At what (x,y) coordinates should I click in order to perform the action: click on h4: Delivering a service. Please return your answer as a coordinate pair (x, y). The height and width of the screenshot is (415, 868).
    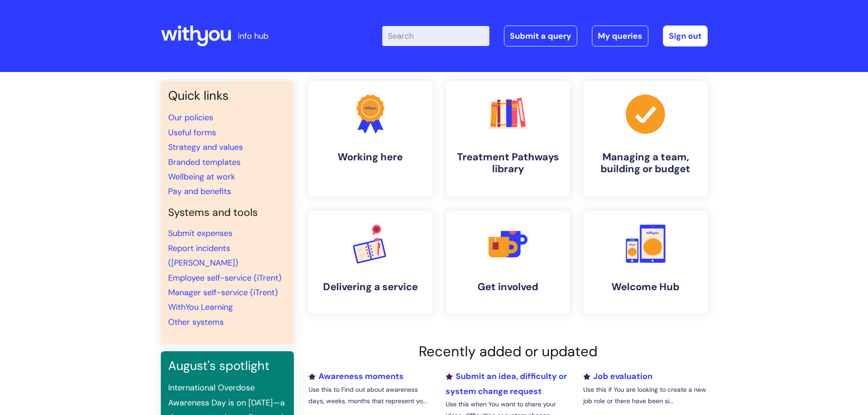
    Looking at the image, I should click on (371, 287).